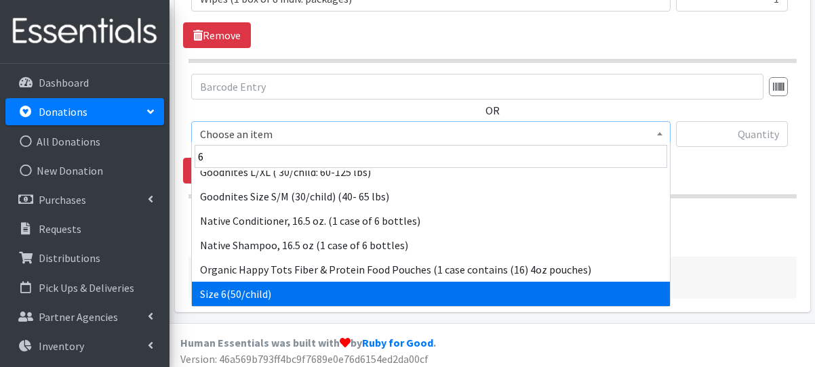  I want to click on p: Inventory, so click(61, 346).